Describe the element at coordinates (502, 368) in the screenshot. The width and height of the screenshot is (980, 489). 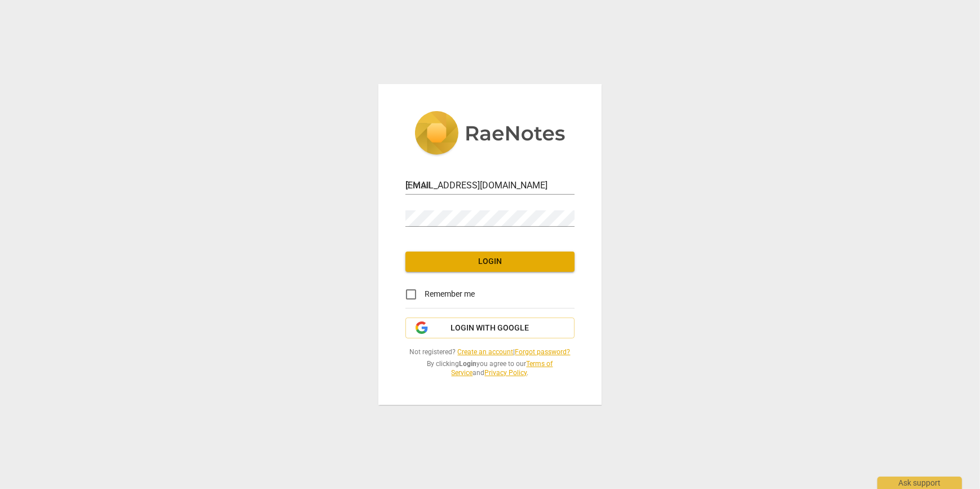
I see `a: Terms of Service` at that location.